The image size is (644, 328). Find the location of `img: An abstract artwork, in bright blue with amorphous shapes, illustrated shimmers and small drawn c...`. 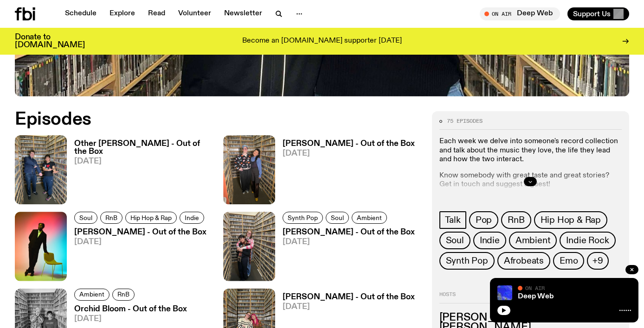

img: An abstract artwork, in bright blue with amorphous shapes, illustrated shimmers and small drawn c... is located at coordinates (505, 293).